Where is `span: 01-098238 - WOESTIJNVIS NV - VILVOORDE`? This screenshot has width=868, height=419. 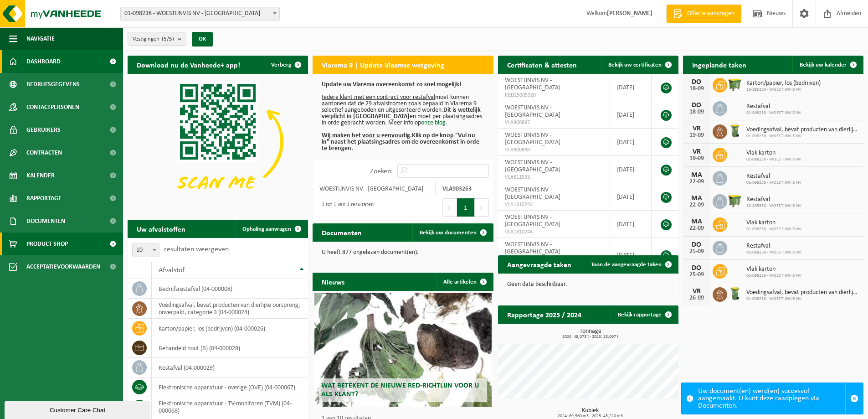
span: 01-098238 - WOESTIJNVIS NV - VILVOORDE is located at coordinates (200, 14).